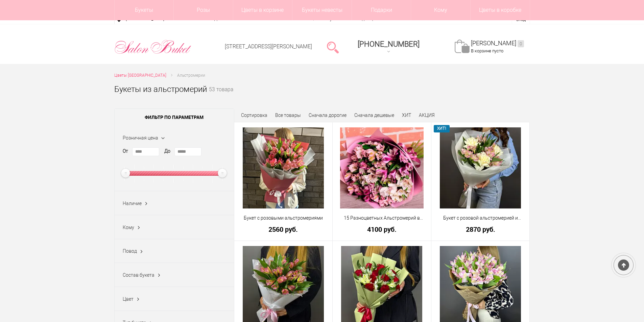  I want to click on span: Сортировка, so click(254, 115).